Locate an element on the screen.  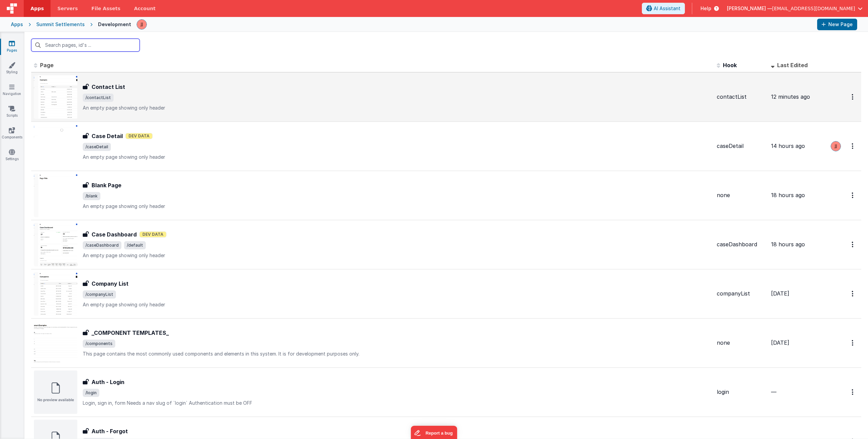
span: Help is located at coordinates (706, 8).